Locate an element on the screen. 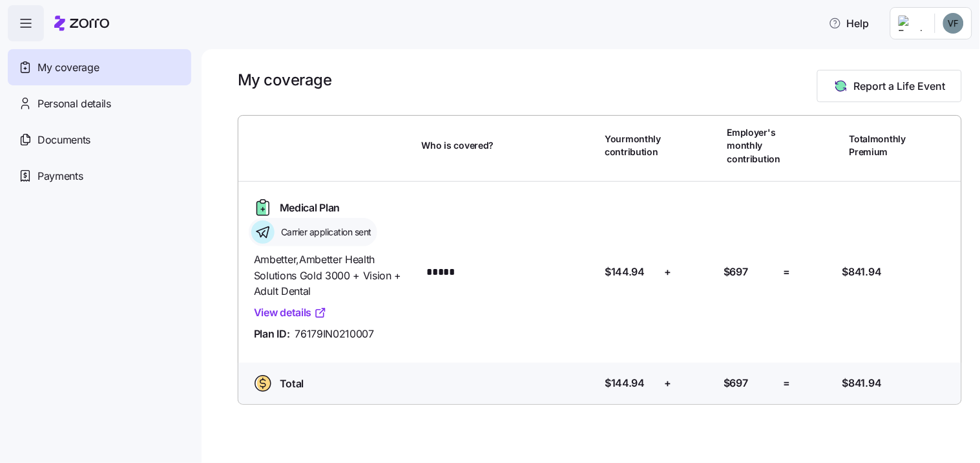 The width and height of the screenshot is (980, 463). a: Documents is located at coordinates (100, 140).